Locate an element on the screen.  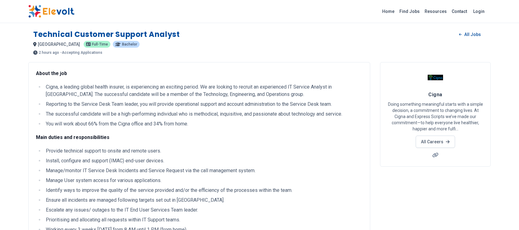
span: Bachelor is located at coordinates (129, 44).